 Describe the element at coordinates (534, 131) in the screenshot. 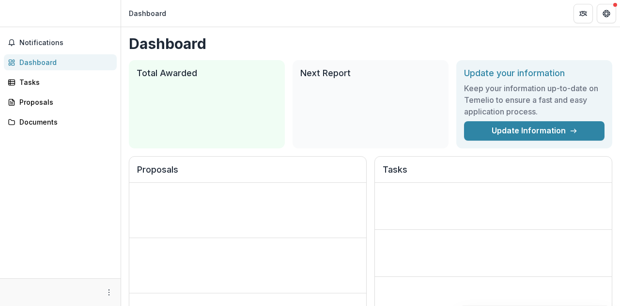

I see `a: Update Information` at that location.